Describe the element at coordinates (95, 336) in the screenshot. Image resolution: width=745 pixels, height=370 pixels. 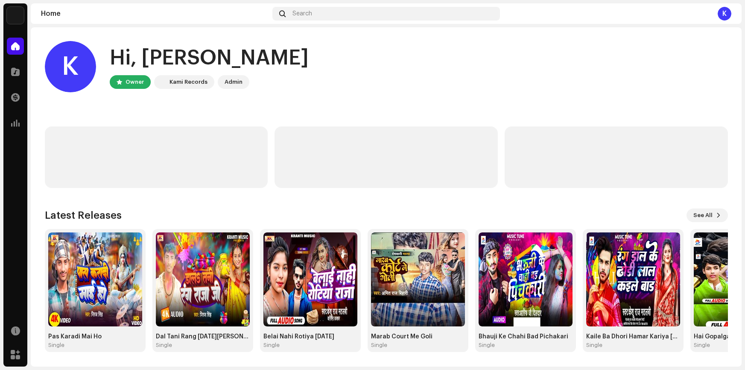
I see `div: Pas Karadi Mai Ho` at that location.